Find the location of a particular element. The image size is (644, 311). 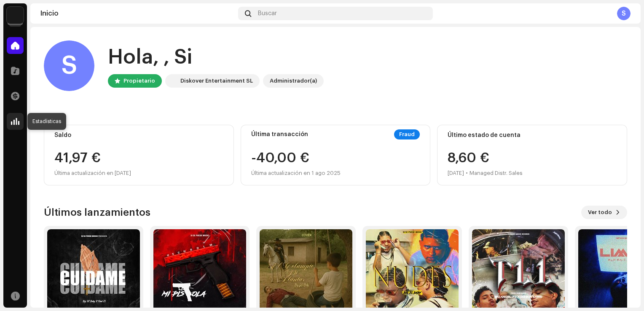

button: Ver todo is located at coordinates (604, 212).